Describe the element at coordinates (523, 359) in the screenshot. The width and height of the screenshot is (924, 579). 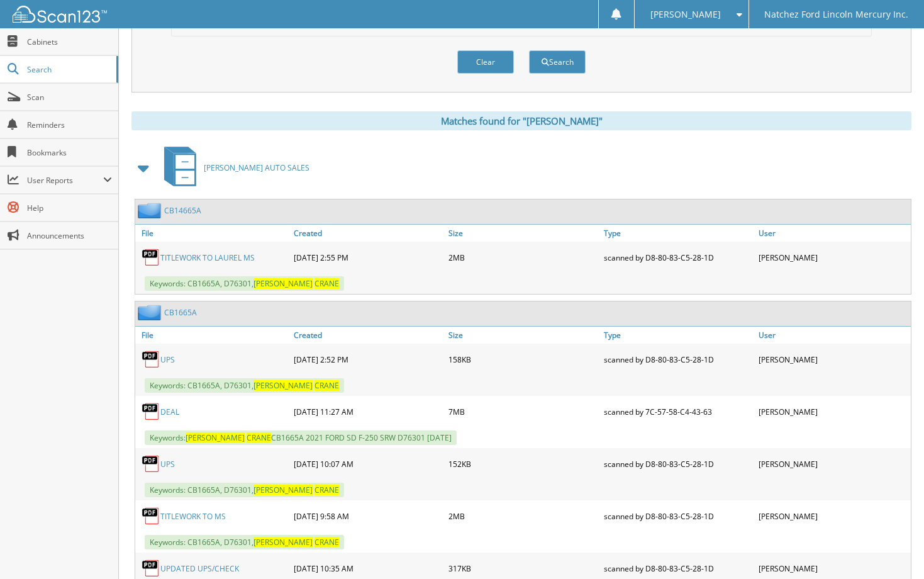
I see `div: 158KB` at that location.